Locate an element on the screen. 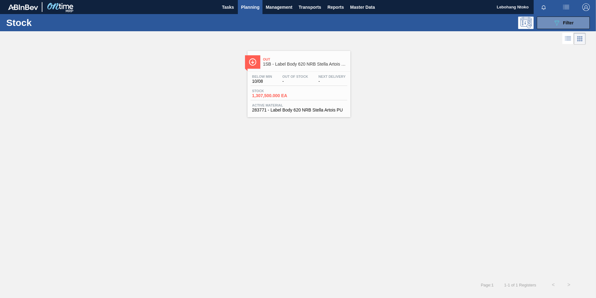 The width and height of the screenshot is (596, 298). span: Below Min is located at coordinates (262, 76).